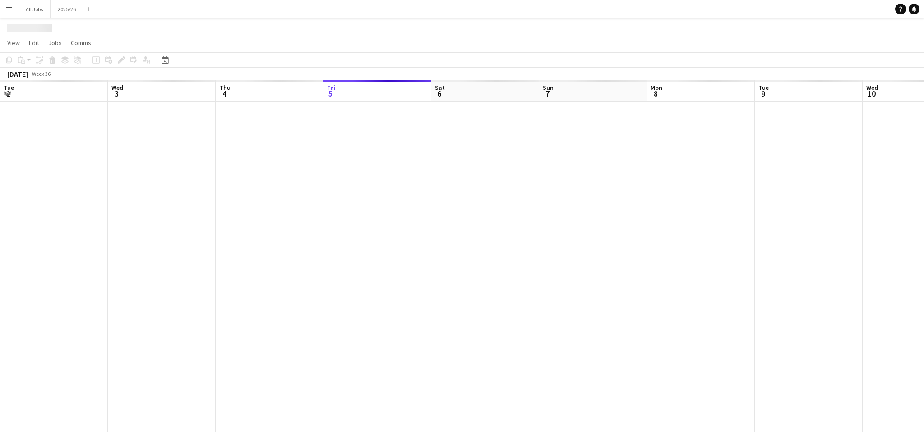  I want to click on a: Comms, so click(81, 43).